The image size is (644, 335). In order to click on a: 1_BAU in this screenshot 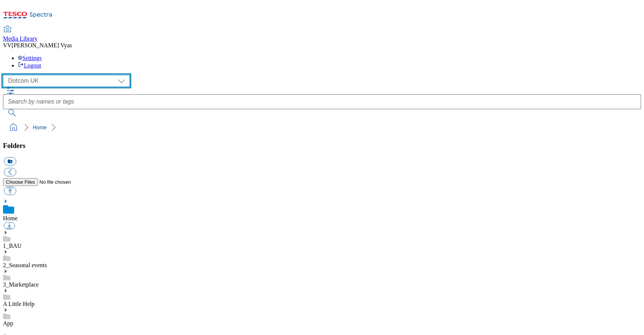, I will do `click(12, 246)`.